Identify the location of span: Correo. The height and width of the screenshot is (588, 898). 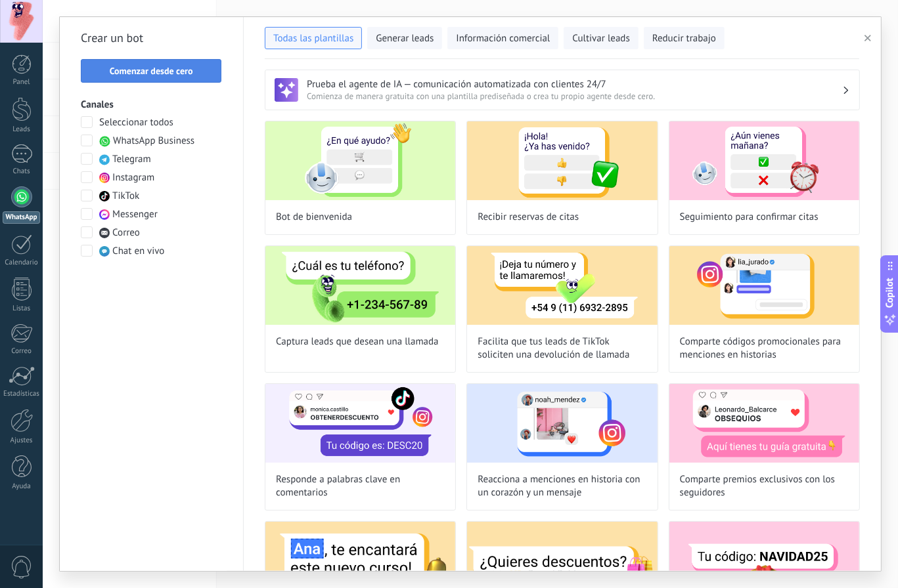
(126, 233).